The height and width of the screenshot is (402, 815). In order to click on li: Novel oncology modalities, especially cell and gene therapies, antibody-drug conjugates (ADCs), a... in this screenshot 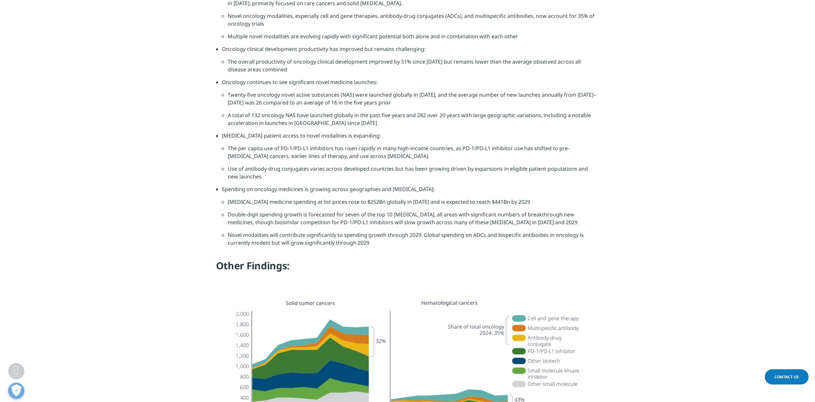, I will do `click(413, 22)`.